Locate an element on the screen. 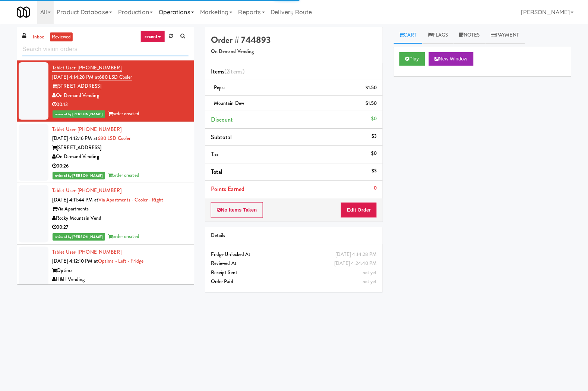 This screenshot has width=588, height=391. img: Micromart is located at coordinates (23, 12).